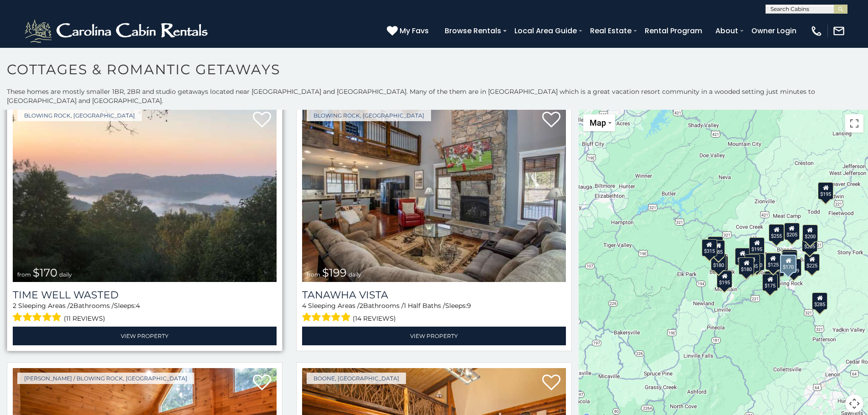 The image size is (868, 415). Describe the element at coordinates (424, 306) in the screenshot. I see `span: 1 Half Baths /` at that location.